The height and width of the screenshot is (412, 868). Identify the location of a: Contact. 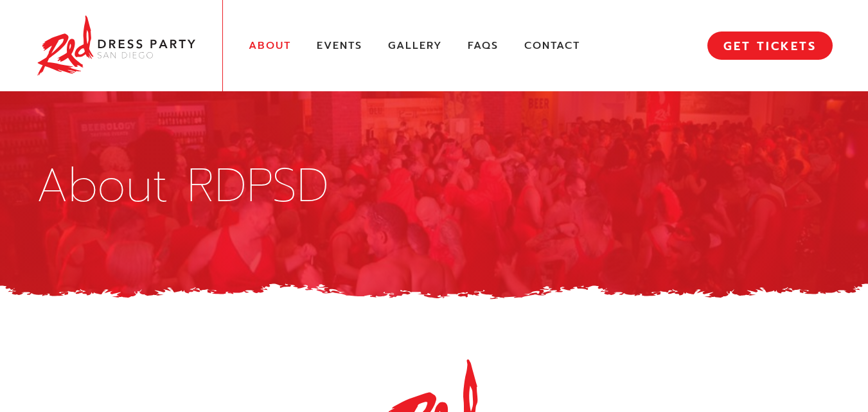
(552, 46).